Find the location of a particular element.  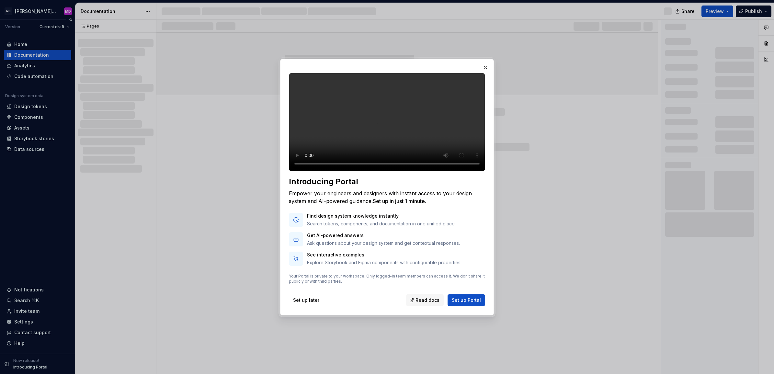

div: Introducing Portal is located at coordinates (387, 182).